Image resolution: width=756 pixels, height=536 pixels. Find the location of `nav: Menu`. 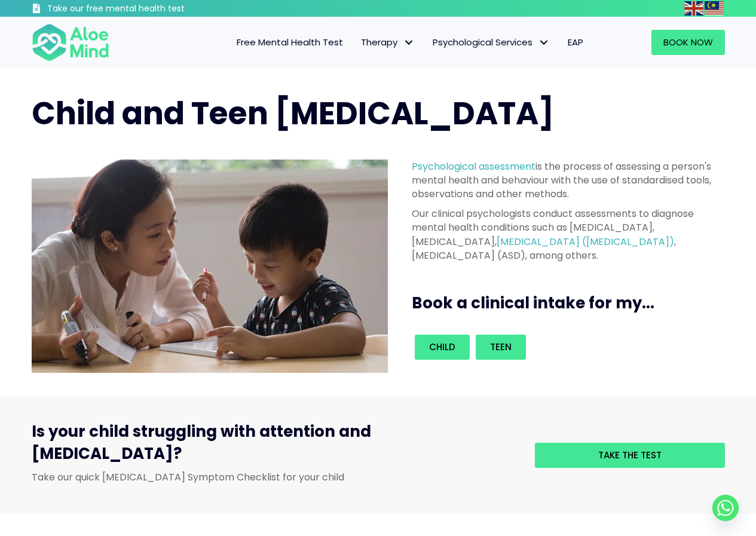

nav: Menu is located at coordinates (358, 42).